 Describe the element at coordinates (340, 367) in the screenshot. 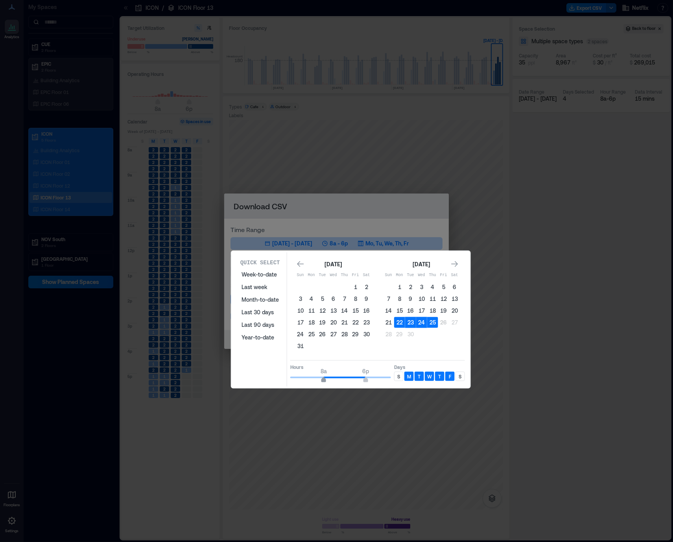

I see `p: Hours` at that location.